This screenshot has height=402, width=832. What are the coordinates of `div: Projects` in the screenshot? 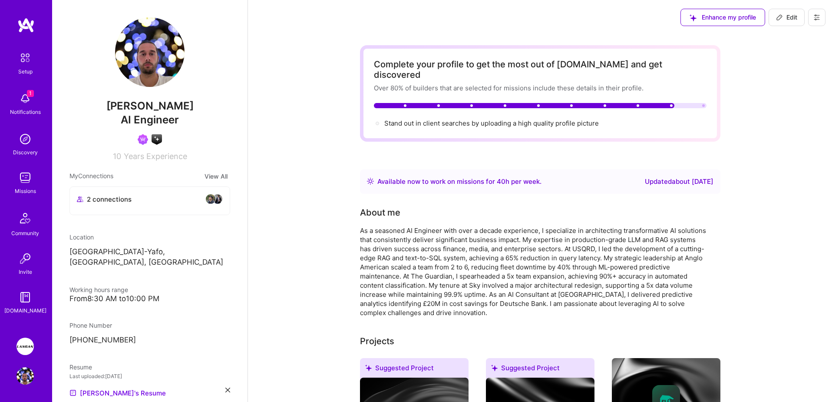 It's located at (377, 341).